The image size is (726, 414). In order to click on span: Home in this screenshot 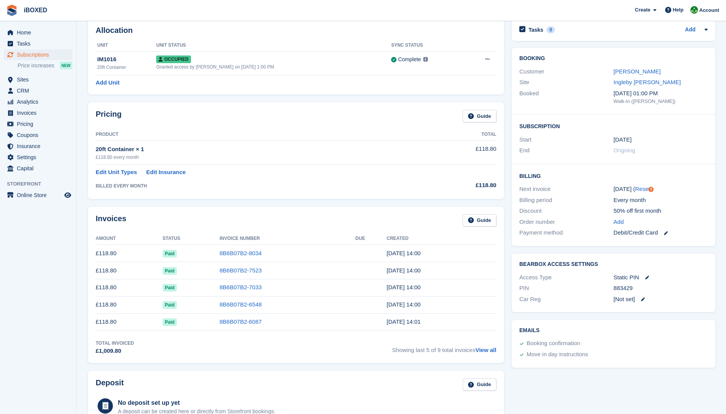, I will do `click(40, 33)`.